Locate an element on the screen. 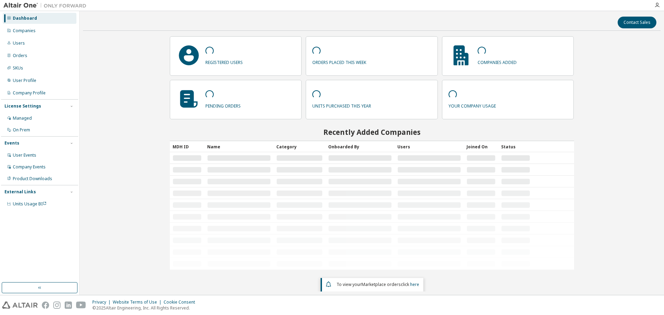 This screenshot has width=664, height=315. div: Company Events is located at coordinates (29, 167).